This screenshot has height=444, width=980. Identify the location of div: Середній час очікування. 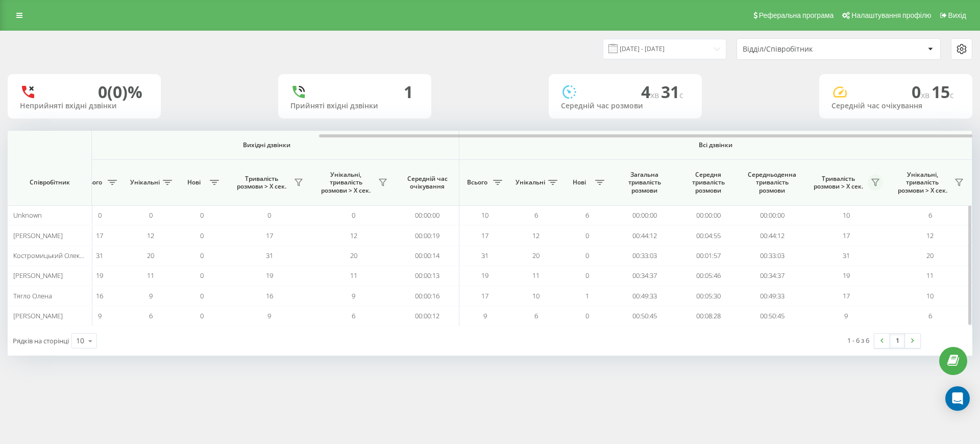
(896, 106).